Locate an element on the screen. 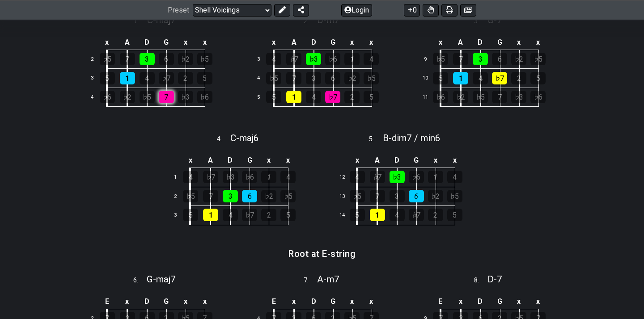 The image size is (644, 319). button: Share Preset is located at coordinates (301, 10).